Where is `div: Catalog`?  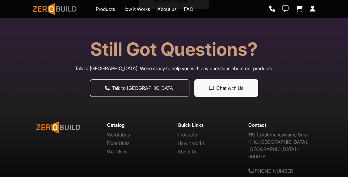
div: Catalog is located at coordinates (139, 125).